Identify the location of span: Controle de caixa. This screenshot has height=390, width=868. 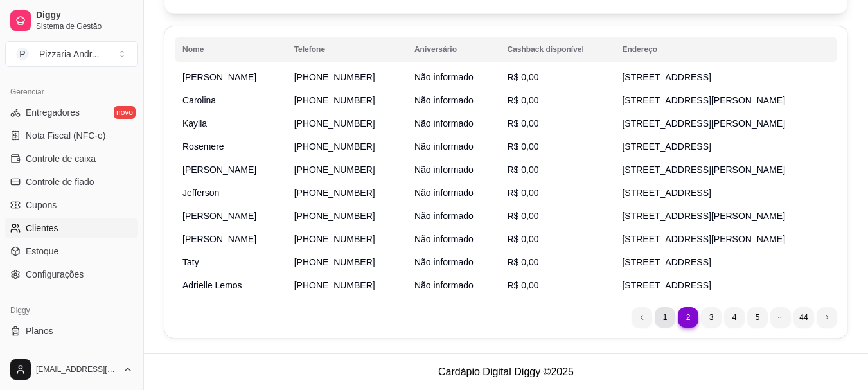
(60, 158).